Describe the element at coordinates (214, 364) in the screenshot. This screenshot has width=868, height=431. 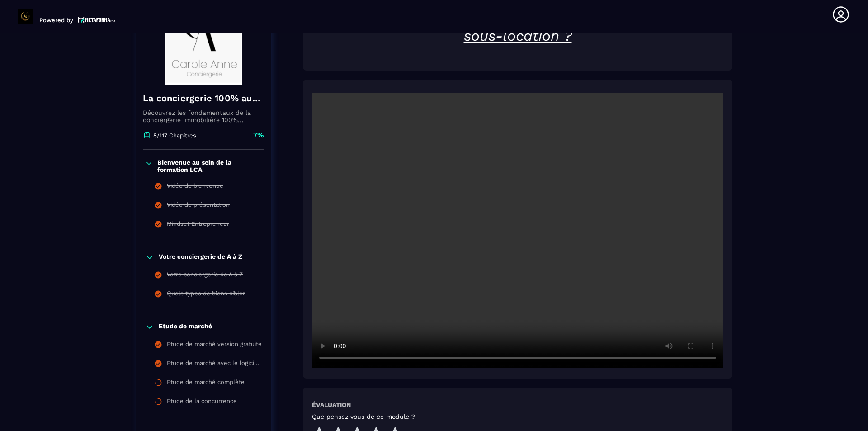
I see `div: Etude de marché avec le logiciel Airdna version payante` at that location.